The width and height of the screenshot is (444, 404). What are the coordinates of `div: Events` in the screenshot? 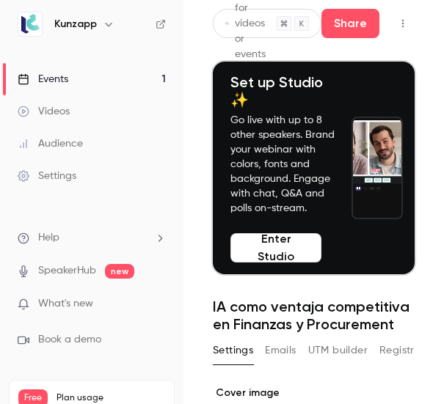 It's located at (43, 79).